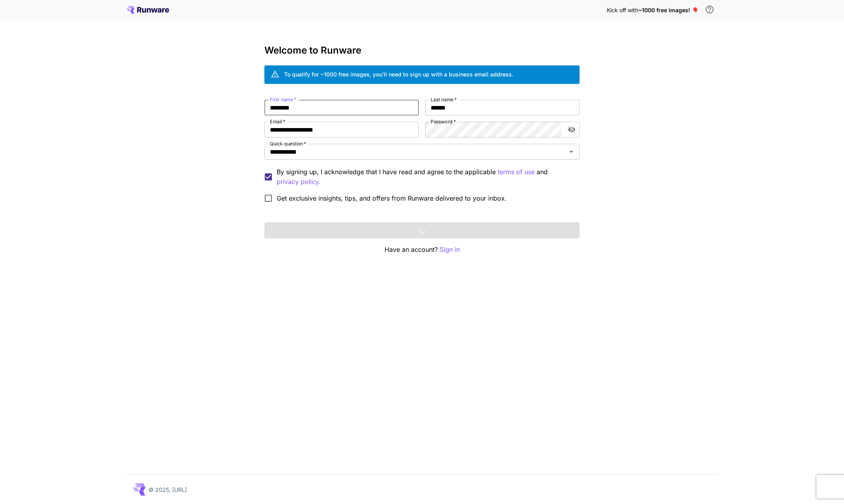 Image resolution: width=844 pixels, height=504 pixels. Describe the element at coordinates (450, 249) in the screenshot. I see `p: Sign in` at that location.